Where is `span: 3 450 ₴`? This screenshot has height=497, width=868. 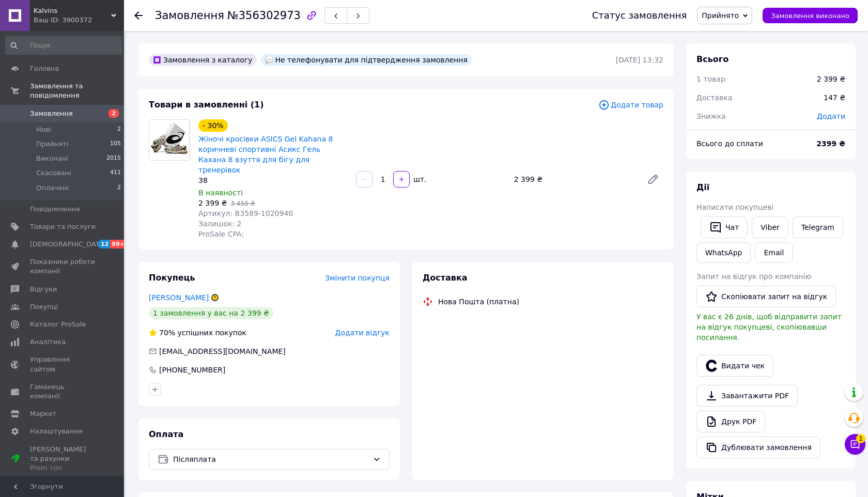 span: 3 450 ₴ is located at coordinates (242, 204).